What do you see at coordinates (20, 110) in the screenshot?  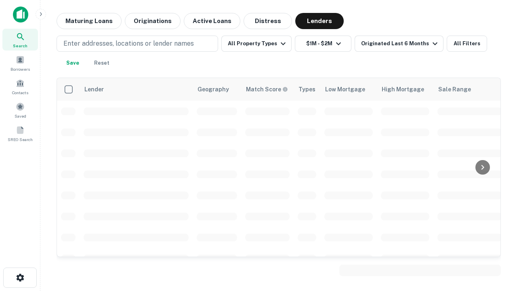 I see `a: Saved` at bounding box center [20, 110].